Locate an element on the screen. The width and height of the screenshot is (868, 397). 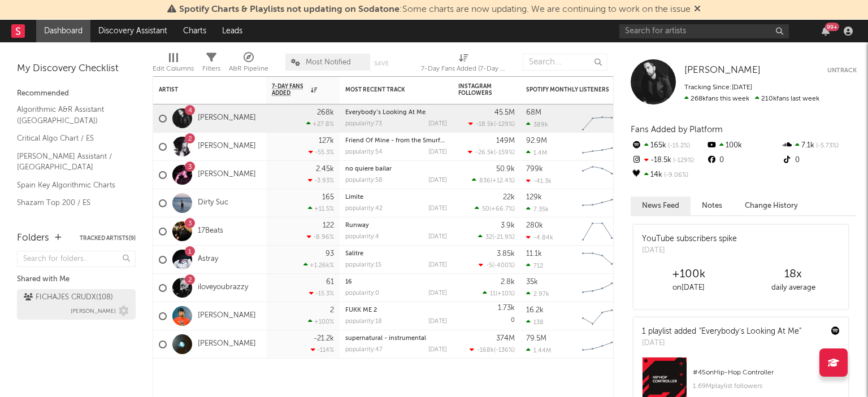
div: 11.1k is located at coordinates (534, 254).